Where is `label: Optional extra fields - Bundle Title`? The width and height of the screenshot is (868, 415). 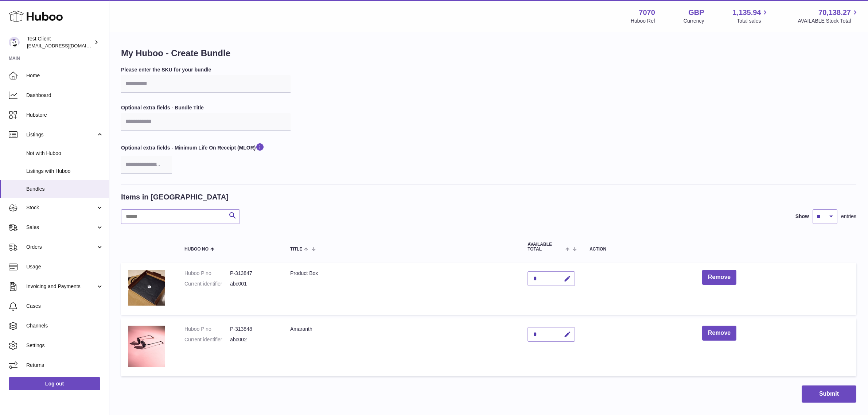
label: Optional extra fields - Bundle Title is located at coordinates (206, 108).